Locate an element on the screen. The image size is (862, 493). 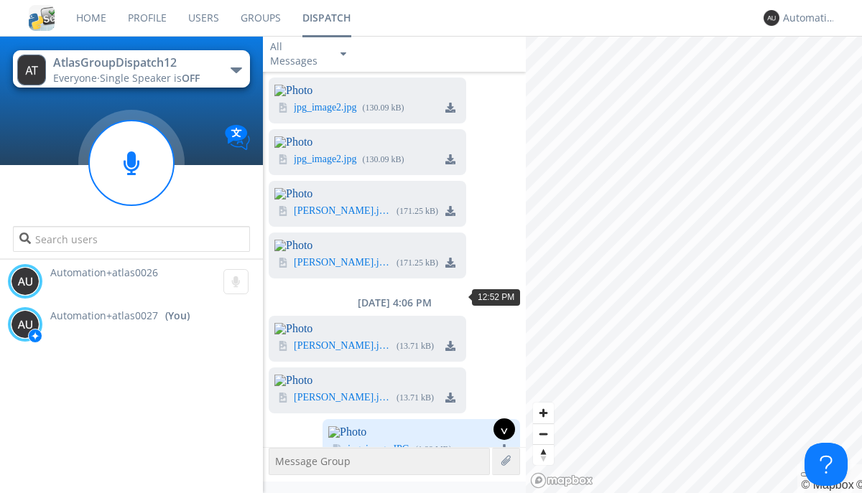
button: Reset bearing to north is located at coordinates (543, 454).